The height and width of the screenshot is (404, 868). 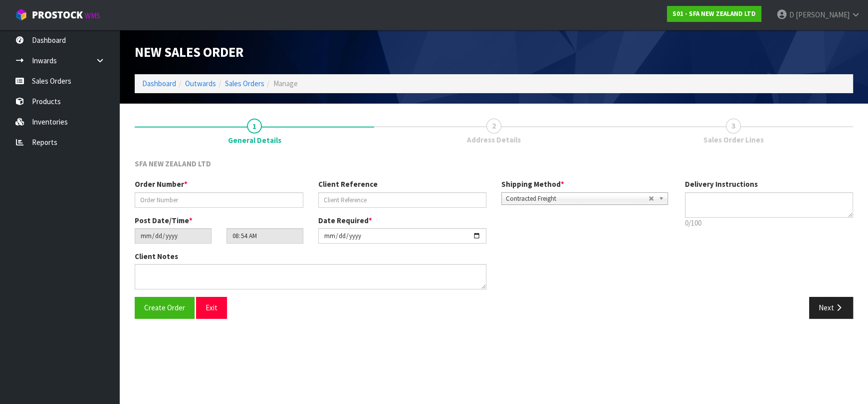 I want to click on span: Contracted Freight, so click(x=577, y=199).